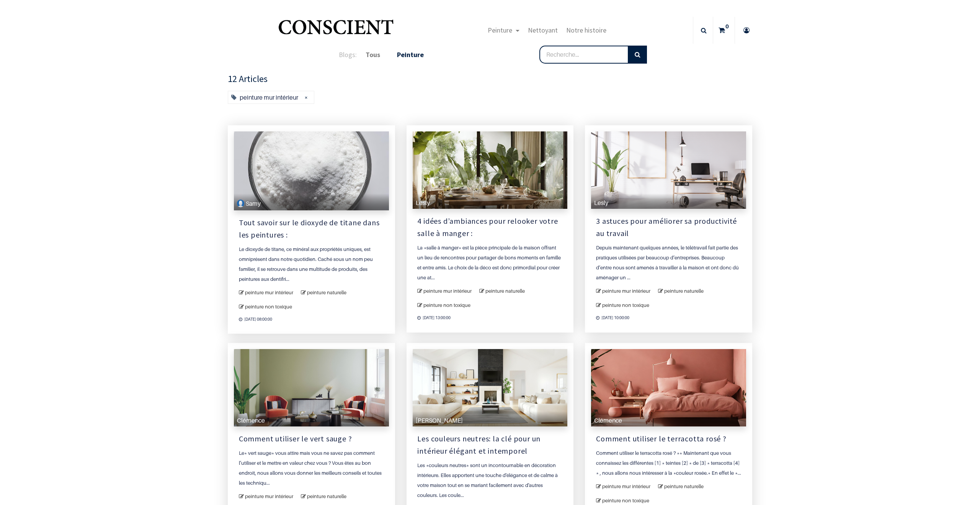 The image size is (980, 505). Describe the element at coordinates (668, 463) in the screenshot. I see `a: Comment utiliser le terracotta rosé ? ** Maintenant que vous connaissez les différentes [1] * tei...` at that location.